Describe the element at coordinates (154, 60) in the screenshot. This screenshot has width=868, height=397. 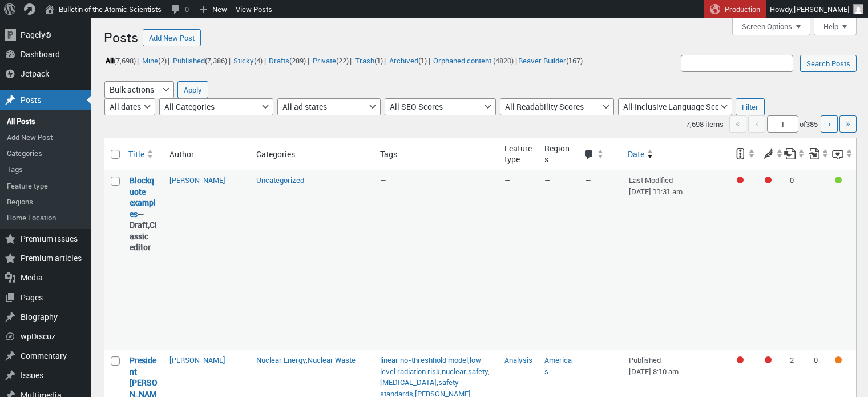
I see `a: Mine(2)` at that location.